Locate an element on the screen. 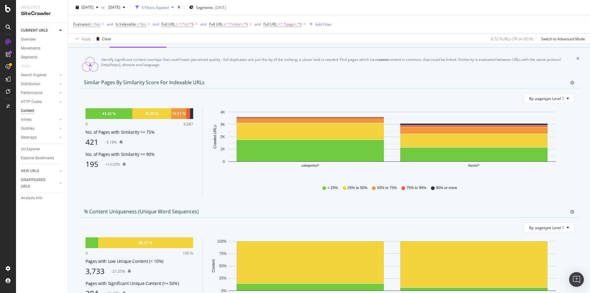  div: Switch to Advanced Mode is located at coordinates (563, 38).